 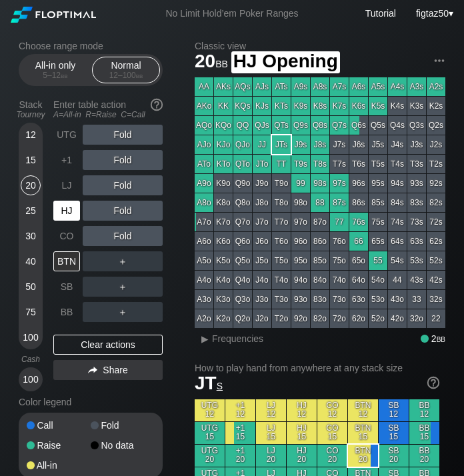 What do you see at coordinates (416, 106) in the screenshot?
I see `div: K3s` at bounding box center [416, 106].